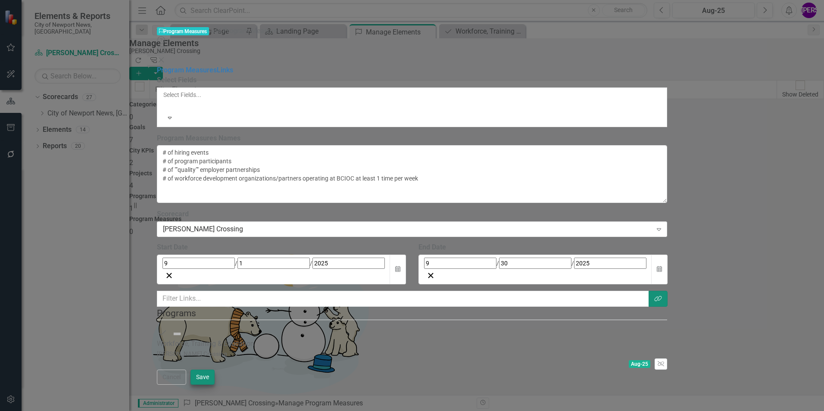 This screenshot has height=411, width=824. What do you see at coordinates (177, 334) in the screenshot?
I see `img: Not Defined` at bounding box center [177, 334].